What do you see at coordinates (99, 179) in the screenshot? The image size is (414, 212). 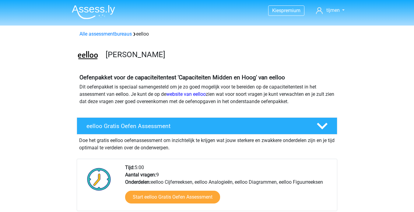 I see `img: Klok` at bounding box center [99, 179].